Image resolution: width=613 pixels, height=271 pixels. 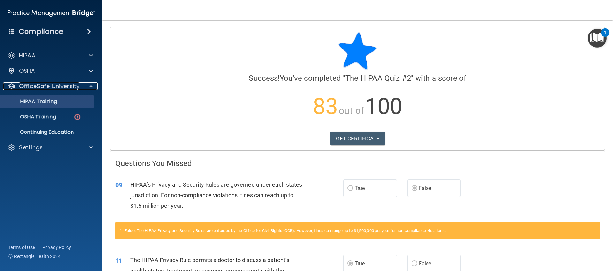 What do you see at coordinates (119, 261) in the screenshot?
I see `span: 11` at bounding box center [119, 261].